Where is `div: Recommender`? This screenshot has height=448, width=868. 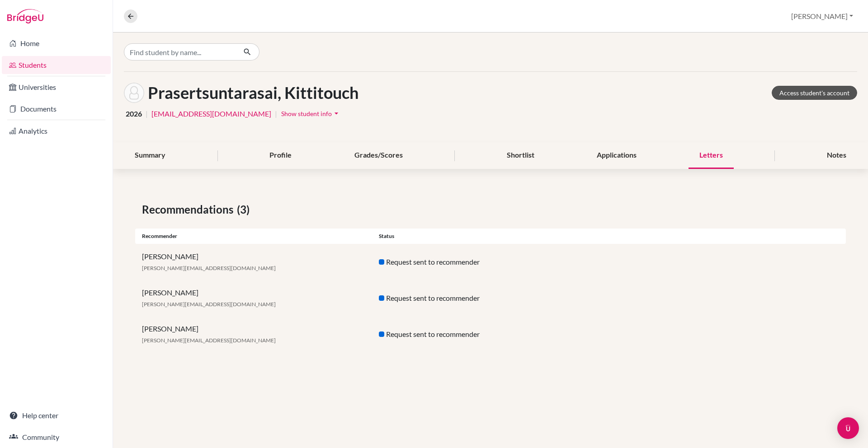 div: Recommender is located at coordinates (254, 237).